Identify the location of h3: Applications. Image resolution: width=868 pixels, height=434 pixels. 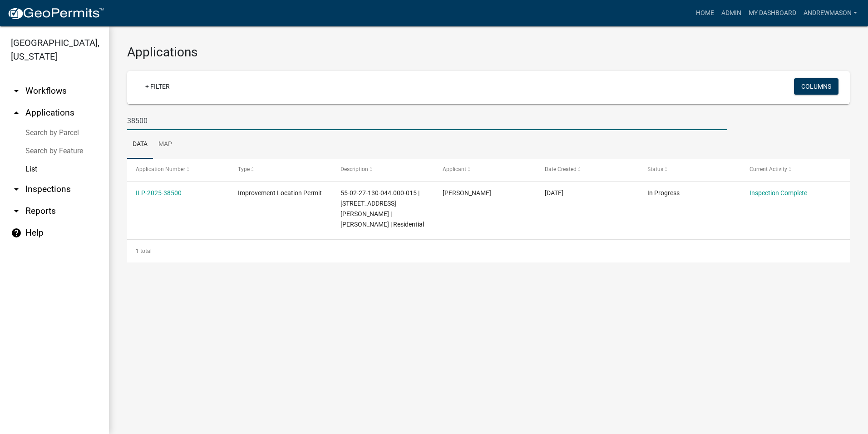
(489, 52).